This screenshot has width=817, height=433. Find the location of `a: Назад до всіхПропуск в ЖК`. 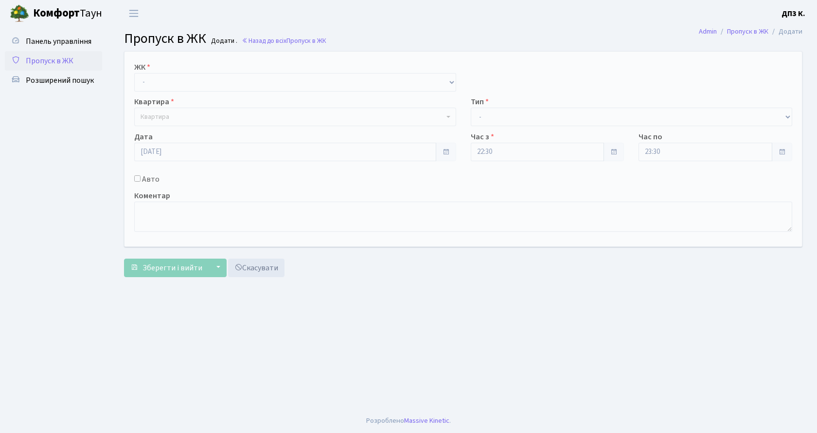

a: Назад до всіхПропуск в ЖК is located at coordinates (284, 40).